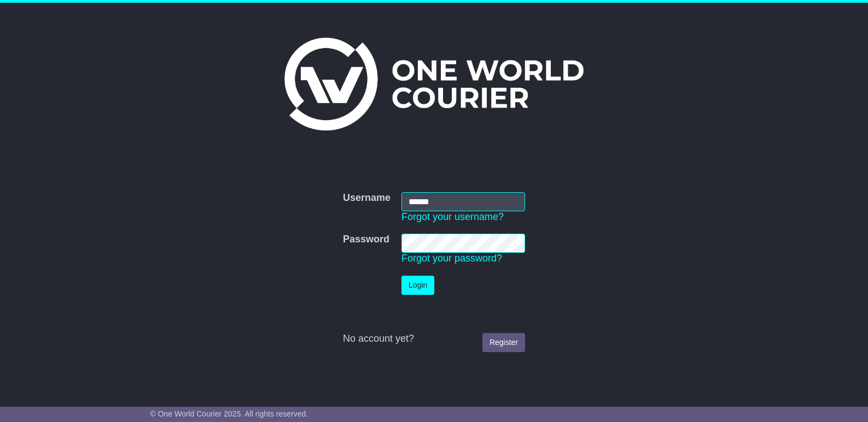  Describe the element at coordinates (451, 258) in the screenshot. I see `a: Forgot your password?` at that location.